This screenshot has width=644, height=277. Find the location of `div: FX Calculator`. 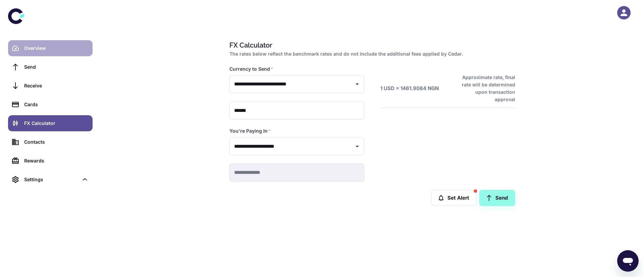

div: FX Calculator is located at coordinates (56, 123).